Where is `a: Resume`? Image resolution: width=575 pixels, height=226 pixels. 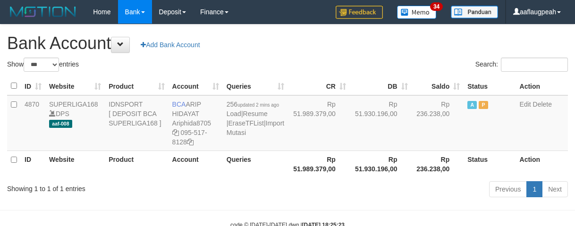
a: Resume is located at coordinates (255, 114).